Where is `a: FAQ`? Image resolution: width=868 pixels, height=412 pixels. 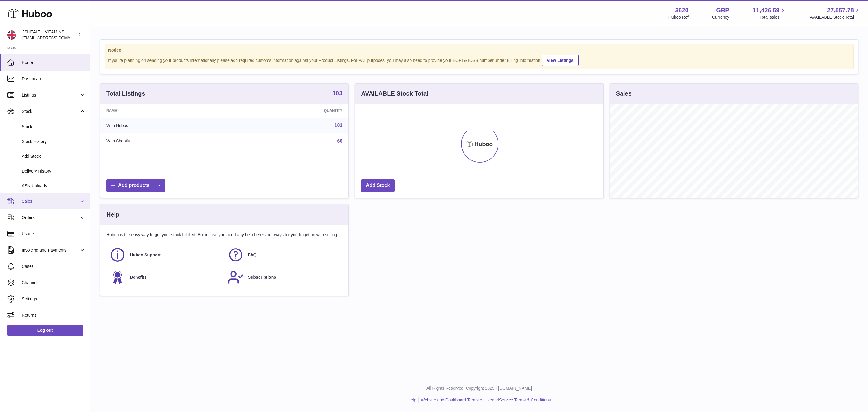
a: FAQ is located at coordinates (284, 255).